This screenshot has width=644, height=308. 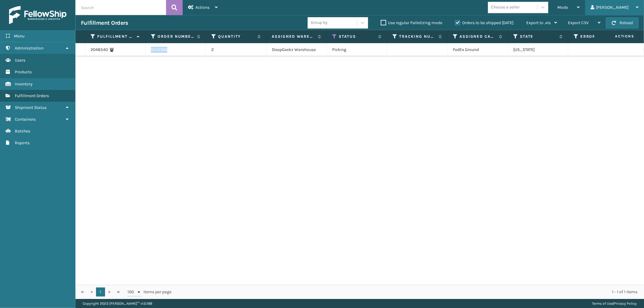 I want to click on label: Use regular Palletizing mode, so click(x=411, y=23).